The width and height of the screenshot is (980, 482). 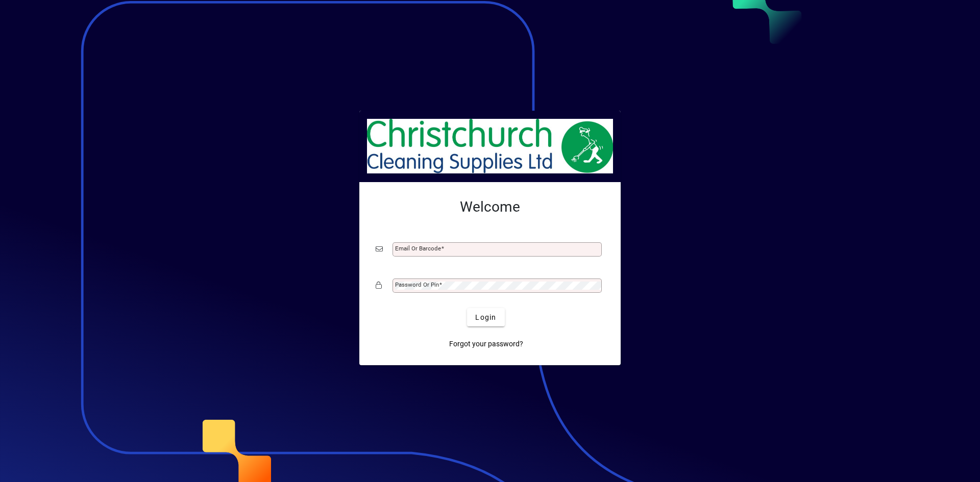 What do you see at coordinates (490, 207) in the screenshot?
I see `h2: Welcome` at bounding box center [490, 207].